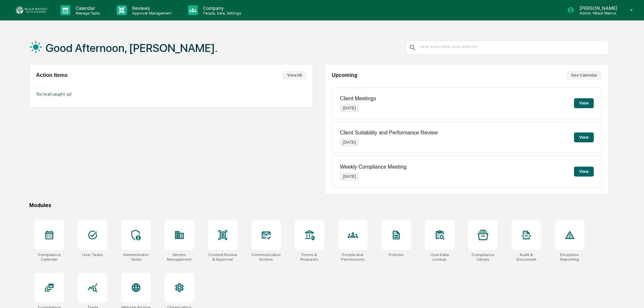  What do you see at coordinates (309, 256) in the screenshot?
I see `div: Forms & Requests` at bounding box center [309, 256].